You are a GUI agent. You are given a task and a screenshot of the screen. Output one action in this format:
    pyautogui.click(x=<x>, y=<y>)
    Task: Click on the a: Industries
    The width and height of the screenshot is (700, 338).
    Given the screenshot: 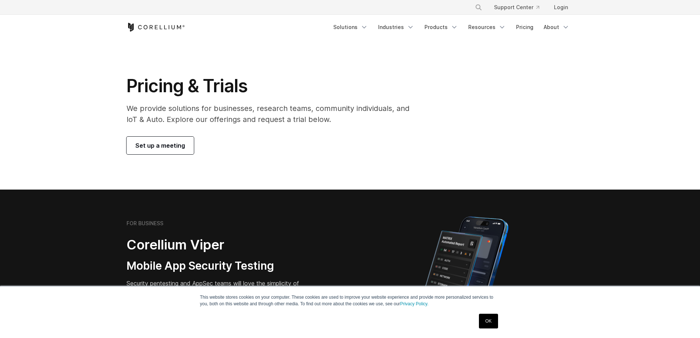 What is the action you would take?
    pyautogui.click(x=396, y=27)
    